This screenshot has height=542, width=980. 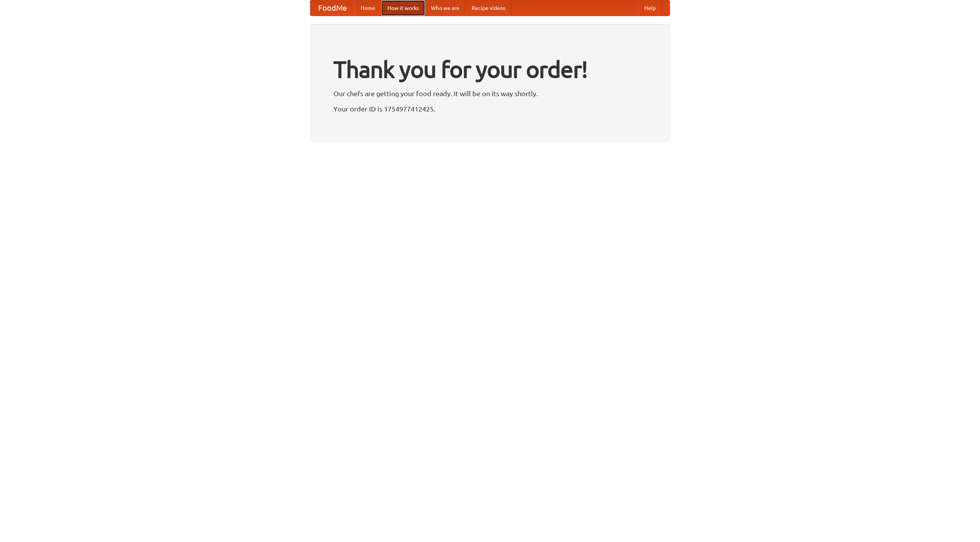 I want to click on a: Home, so click(x=368, y=8).